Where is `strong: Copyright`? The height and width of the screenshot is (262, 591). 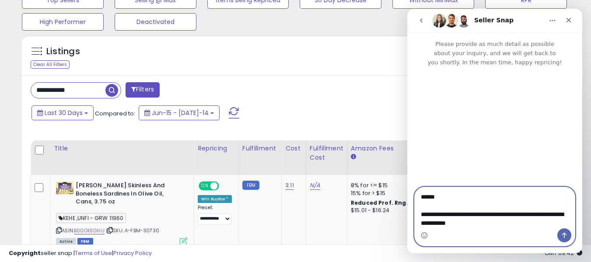 strong: Copyright is located at coordinates (25, 253).